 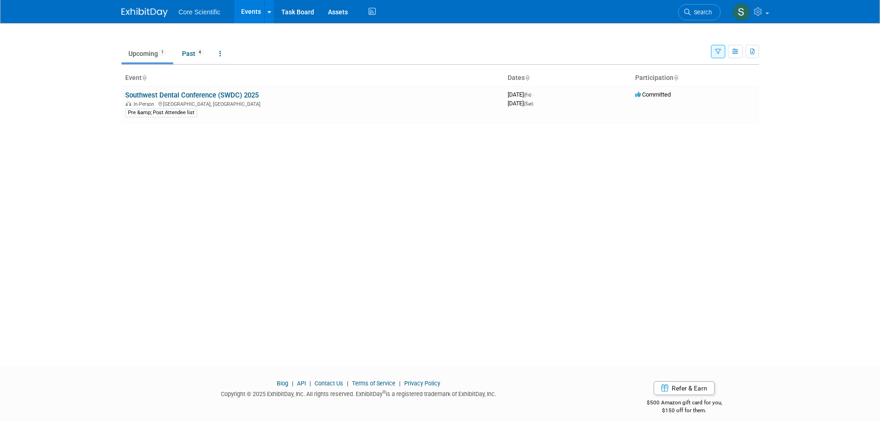 What do you see at coordinates (695, 78) in the screenshot?
I see `th: Participation` at bounding box center [695, 78].